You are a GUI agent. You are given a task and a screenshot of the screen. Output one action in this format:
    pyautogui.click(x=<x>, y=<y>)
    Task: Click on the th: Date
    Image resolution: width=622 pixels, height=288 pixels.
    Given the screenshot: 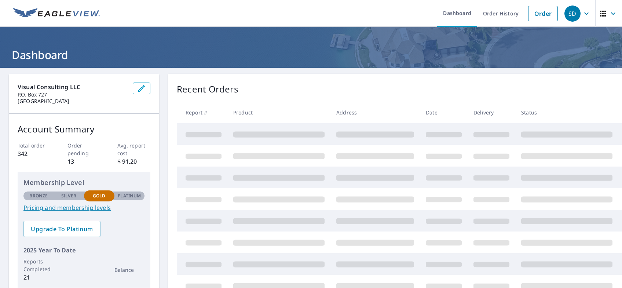 What is the action you would take?
    pyautogui.click(x=444, y=112)
    